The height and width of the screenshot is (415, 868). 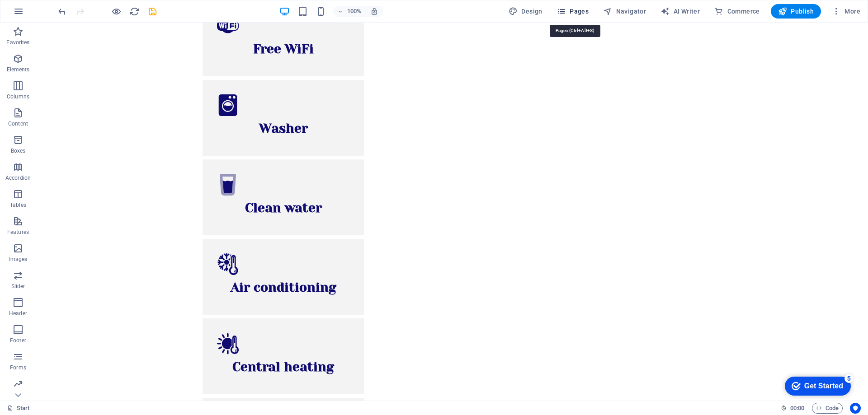 I want to click on div: 5, so click(x=71, y=6).